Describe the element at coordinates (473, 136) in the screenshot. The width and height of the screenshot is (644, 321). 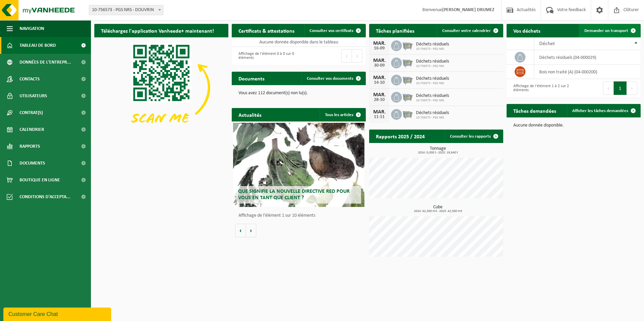
I see `a: Consulter les rapports` at that location.